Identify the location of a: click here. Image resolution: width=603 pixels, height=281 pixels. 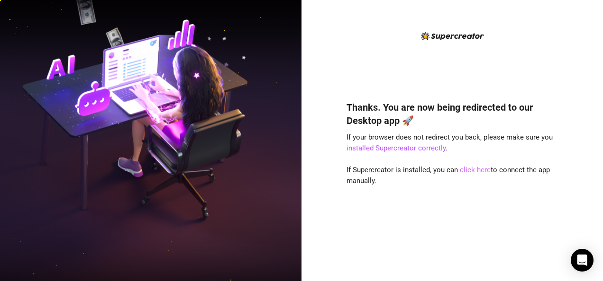
(475, 170).